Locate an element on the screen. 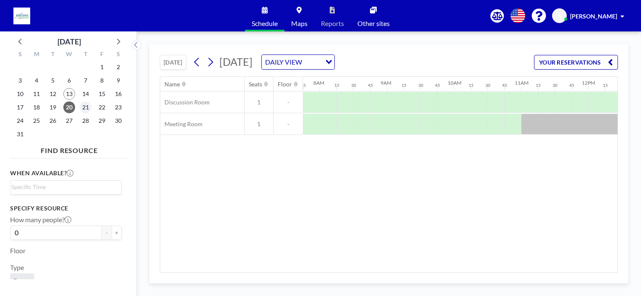  span: Schedule is located at coordinates (265, 23).